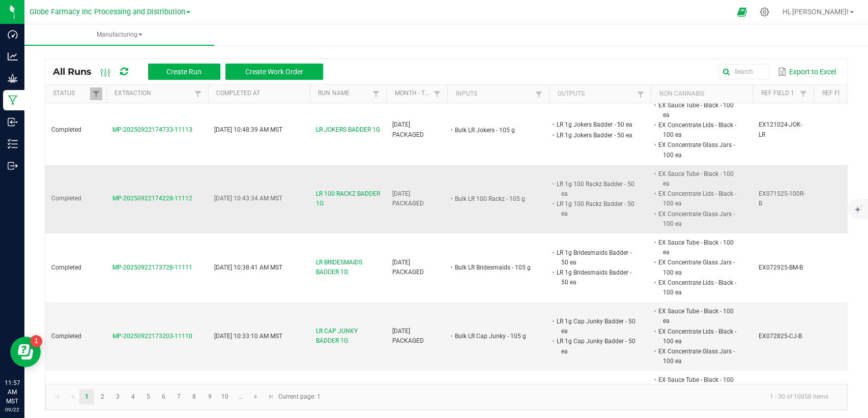  I want to click on a: Page 2, so click(102, 396).